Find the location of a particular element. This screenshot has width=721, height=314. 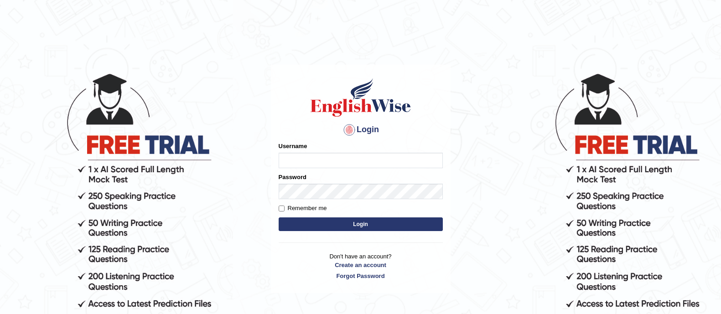

a: Forgot Password is located at coordinates (361, 276).